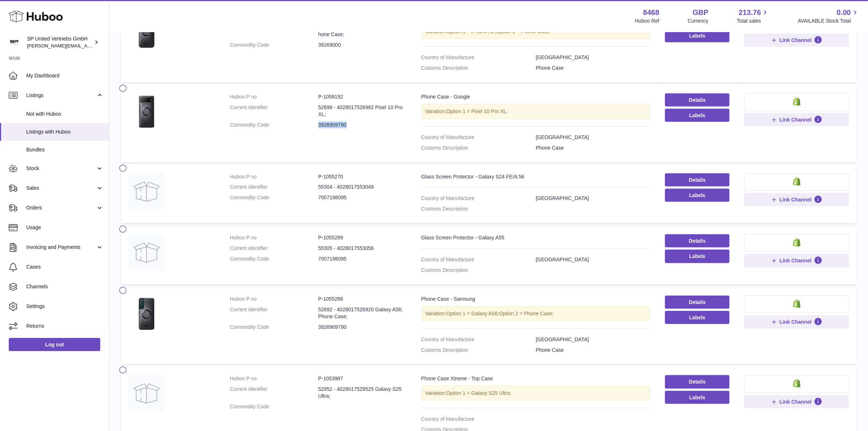  I want to click on span: Orders, so click(61, 208).